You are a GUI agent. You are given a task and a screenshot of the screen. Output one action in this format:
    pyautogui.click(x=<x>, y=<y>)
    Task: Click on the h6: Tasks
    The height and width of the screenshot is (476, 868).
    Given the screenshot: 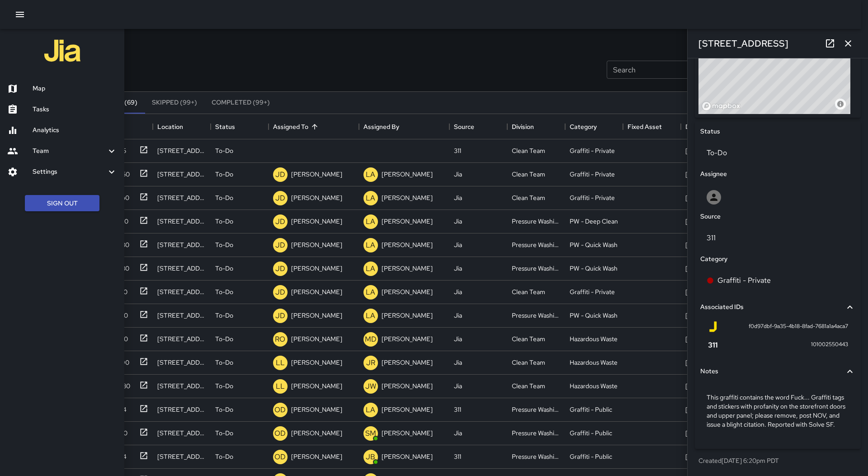 What is the action you would take?
    pyautogui.click(x=75, y=109)
    